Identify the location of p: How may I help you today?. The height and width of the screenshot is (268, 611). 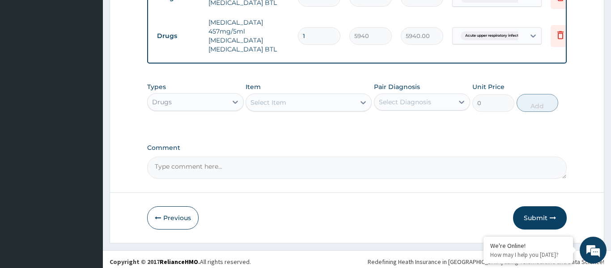
(529, 255).